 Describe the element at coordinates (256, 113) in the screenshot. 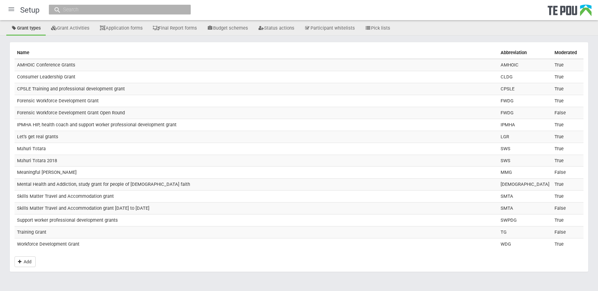

I see `td: Forensic Workforce Development Grant Open Round` at that location.